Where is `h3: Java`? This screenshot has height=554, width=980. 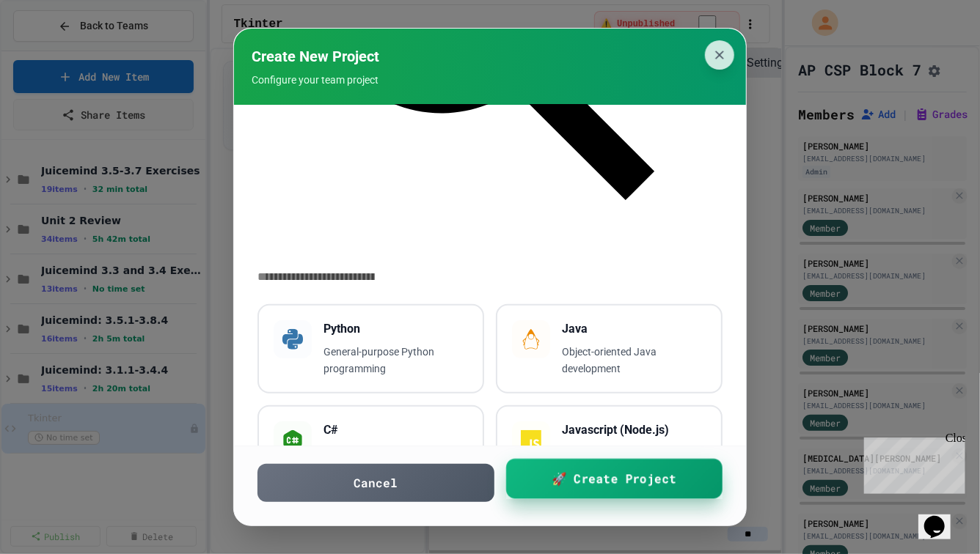 h3: Java is located at coordinates (634, 329).